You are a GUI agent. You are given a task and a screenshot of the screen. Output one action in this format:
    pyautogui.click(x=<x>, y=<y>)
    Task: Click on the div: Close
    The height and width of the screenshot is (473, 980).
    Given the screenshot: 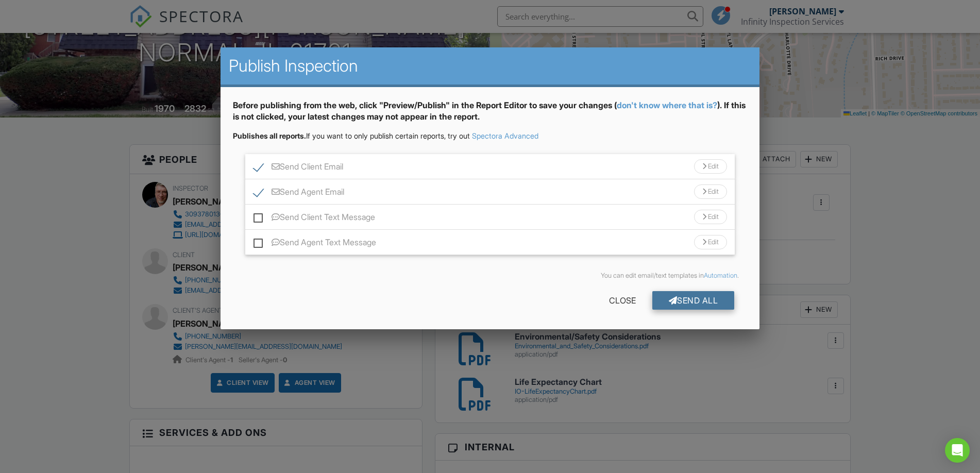 What is the action you would take?
    pyautogui.click(x=622, y=300)
    